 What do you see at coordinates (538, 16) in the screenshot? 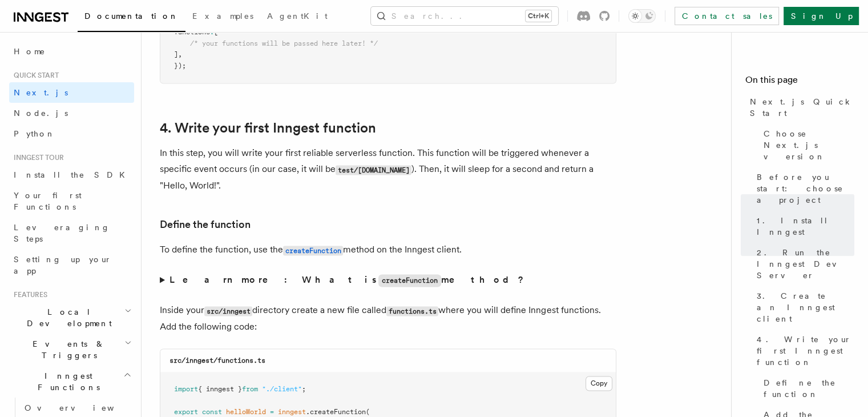
I see `kbd: Ctrl+K` at bounding box center [538, 16].